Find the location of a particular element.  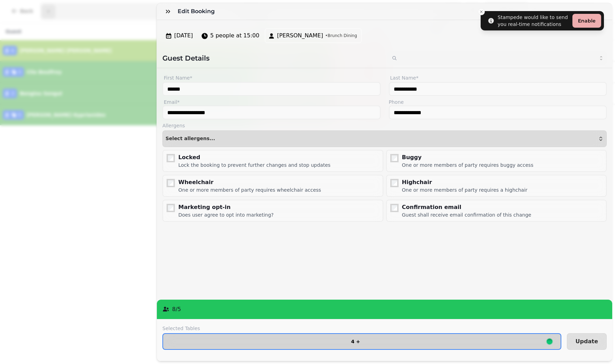

div: One or more members of party requires wheelchair access is located at coordinates (250, 190).